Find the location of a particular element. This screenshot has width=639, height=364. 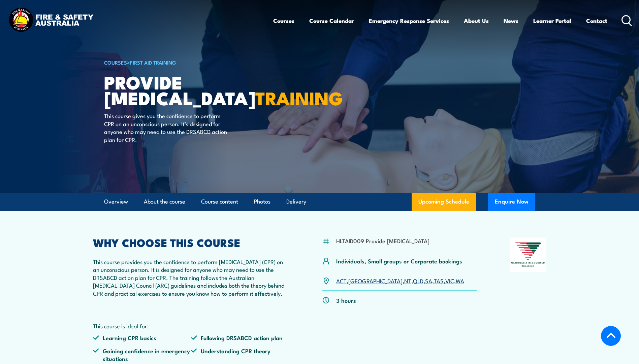

a: Course content is located at coordinates (220, 202).